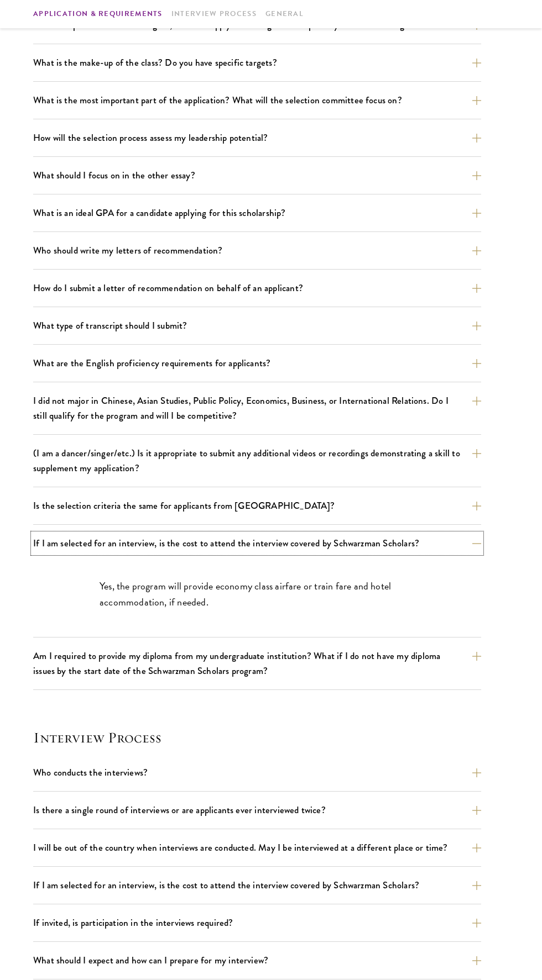 The height and width of the screenshot is (980, 542). What do you see at coordinates (257, 213) in the screenshot?
I see `button: What is an ideal GPA for a candidate applying for this scholarship?` at bounding box center [257, 213].